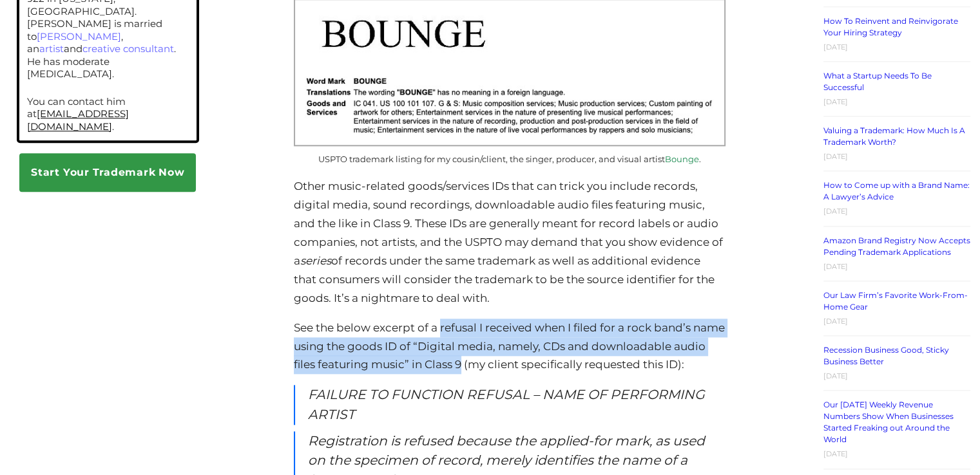 The image size is (980, 475). I want to click on em: series, so click(316, 261).